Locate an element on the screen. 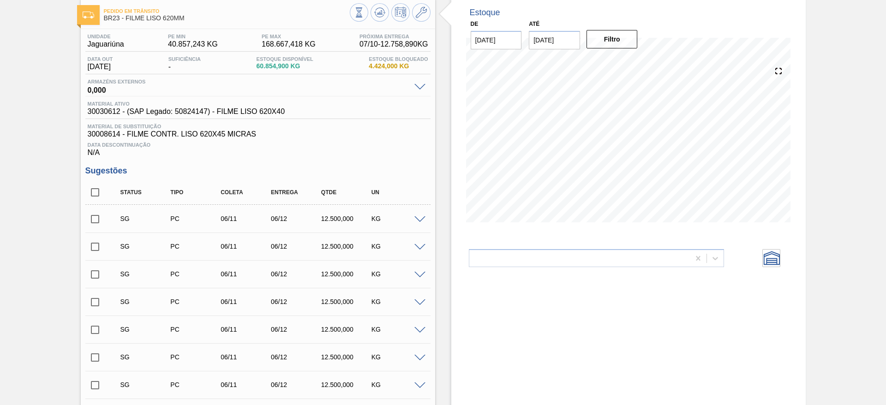 The width and height of the screenshot is (886, 405). div: N/A is located at coordinates (258, 148).